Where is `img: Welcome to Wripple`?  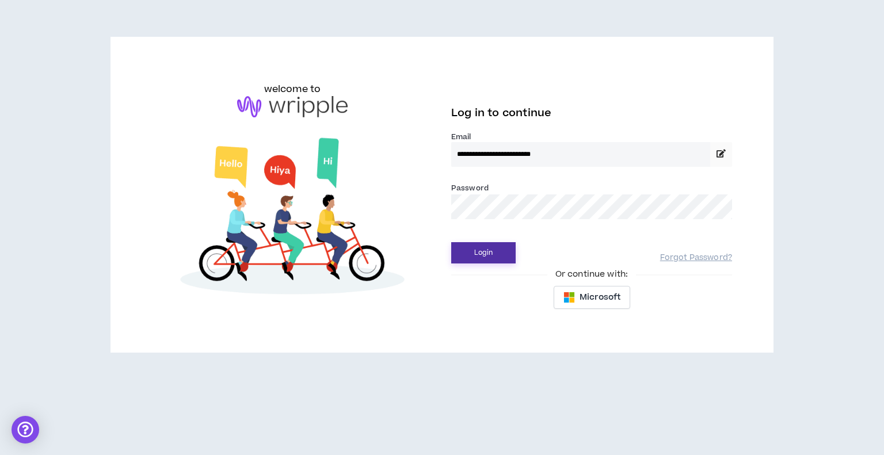 img: Welcome to Wripple is located at coordinates (292, 218).